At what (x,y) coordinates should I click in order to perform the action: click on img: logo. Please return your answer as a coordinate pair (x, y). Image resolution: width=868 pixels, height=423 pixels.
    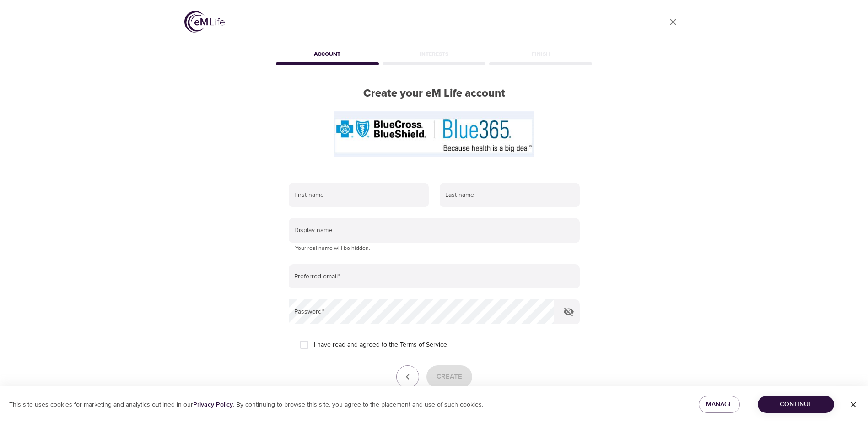
    Looking at the image, I should click on (204, 22).